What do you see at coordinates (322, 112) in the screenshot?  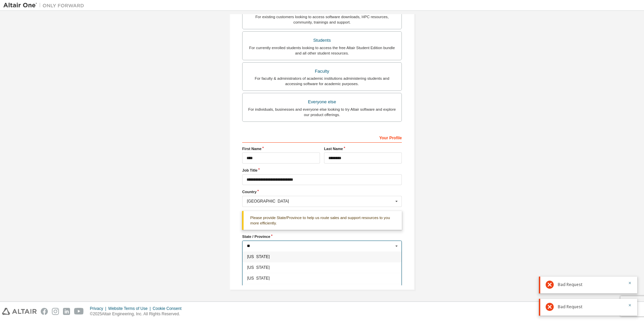 I see `div: For individuals, businesses and everyone else looking to try Altair software and explore our prod...` at bounding box center [322, 112].